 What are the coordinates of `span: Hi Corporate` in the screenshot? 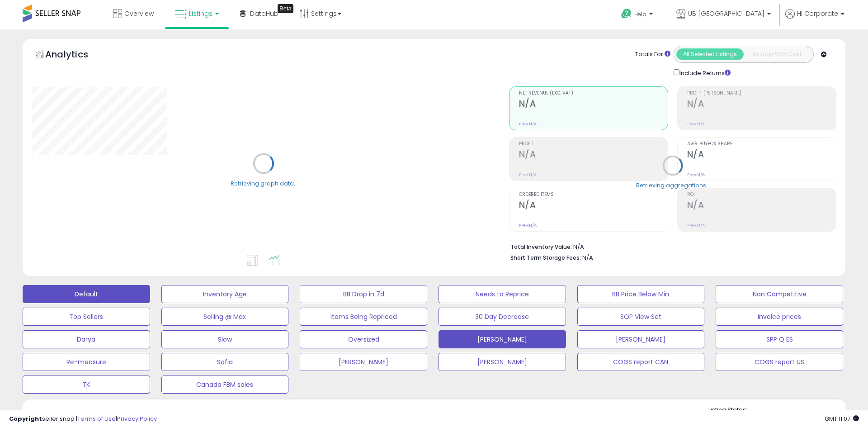 It's located at (817, 13).